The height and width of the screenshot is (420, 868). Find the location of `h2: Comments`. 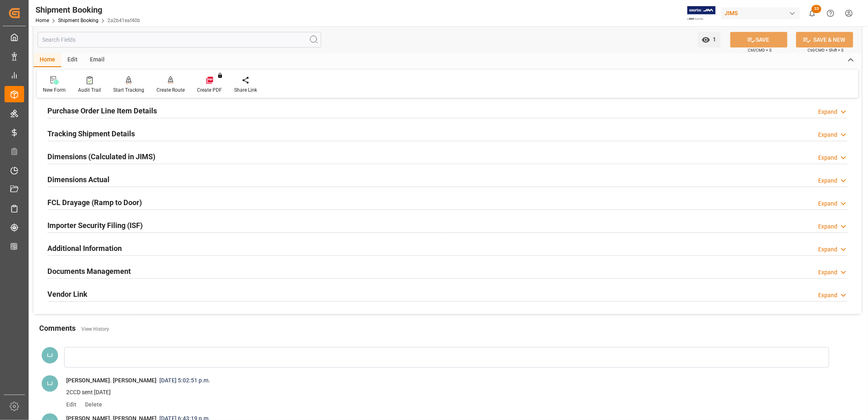

h2: Comments is located at coordinates (57, 327).